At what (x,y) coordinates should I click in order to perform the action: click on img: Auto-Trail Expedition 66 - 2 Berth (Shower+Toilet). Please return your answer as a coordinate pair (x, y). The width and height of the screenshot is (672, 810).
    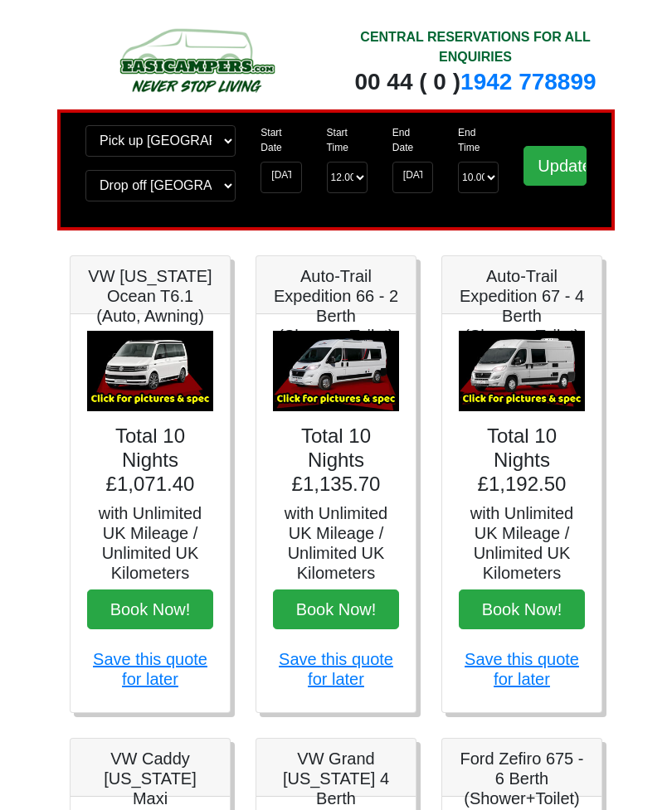
    Looking at the image, I should click on (336, 372).